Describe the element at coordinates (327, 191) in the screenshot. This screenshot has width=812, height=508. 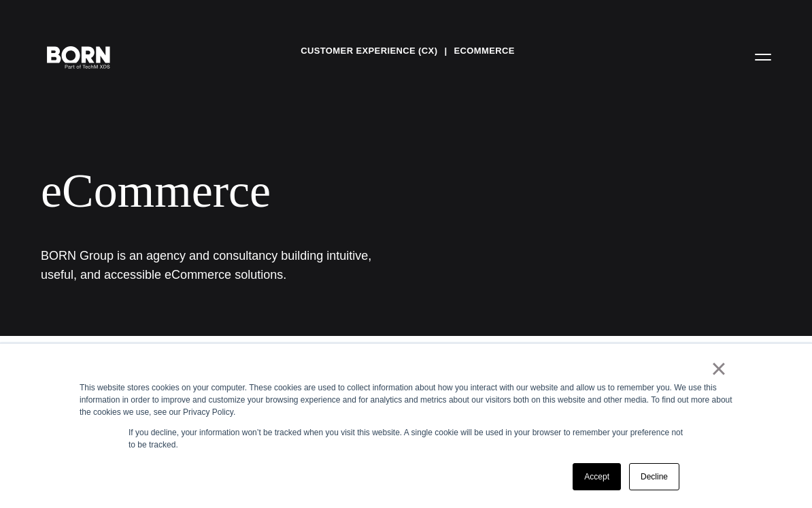
I see `div: eCommerce` at that location.